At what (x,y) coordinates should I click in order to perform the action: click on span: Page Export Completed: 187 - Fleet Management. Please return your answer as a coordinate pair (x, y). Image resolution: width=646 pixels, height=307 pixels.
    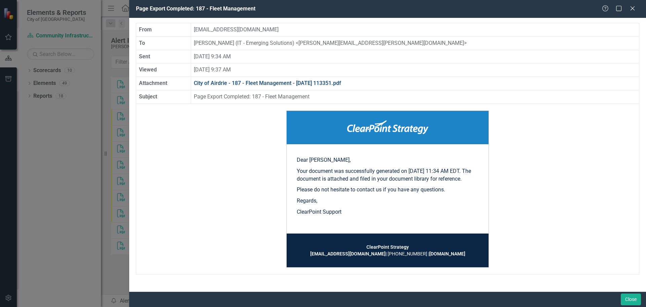
    Looking at the image, I should click on (196, 8).